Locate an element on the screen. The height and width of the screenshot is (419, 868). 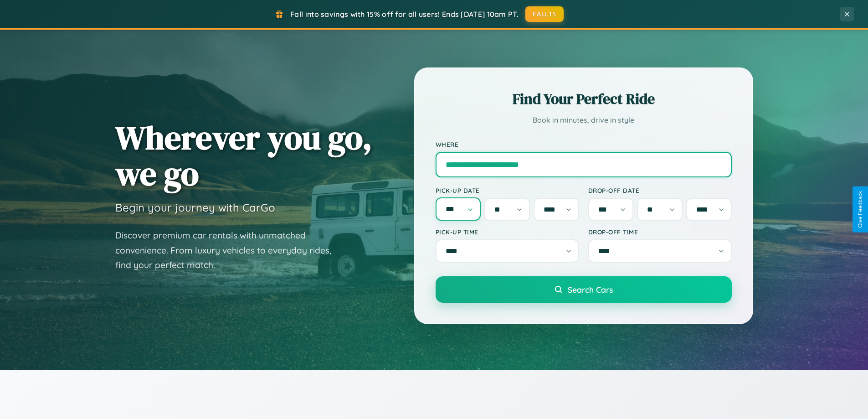
p: Book in minutes, drive in style is located at coordinates (584, 120).